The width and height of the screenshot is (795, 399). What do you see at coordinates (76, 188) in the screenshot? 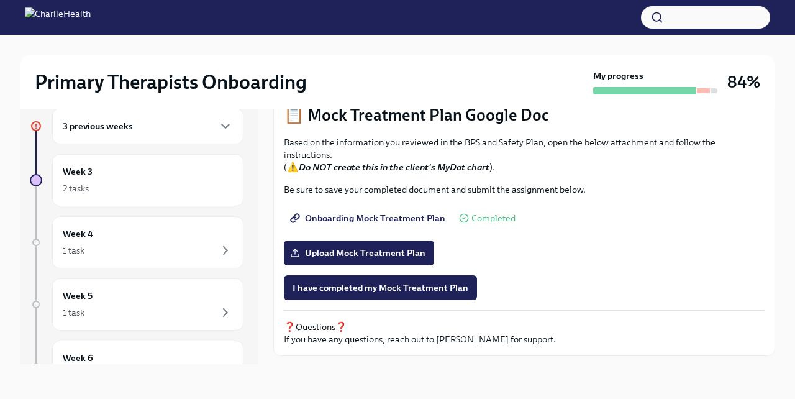
I see `div: 2 tasks` at bounding box center [76, 188].